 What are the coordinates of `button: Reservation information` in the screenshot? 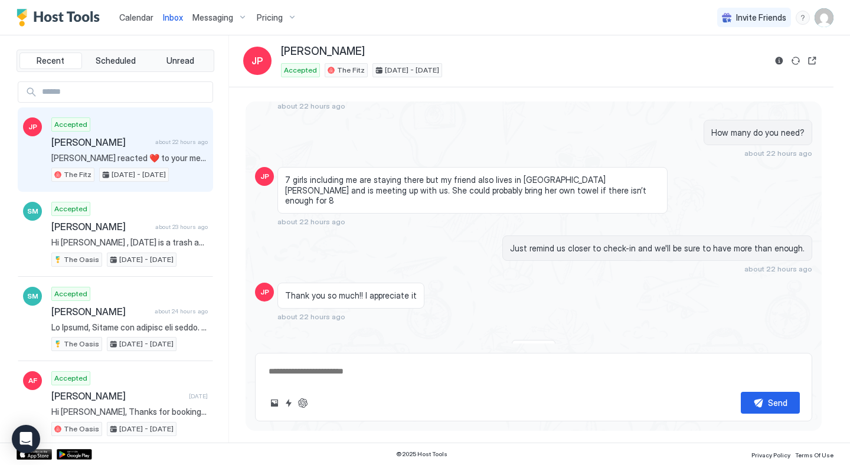 It's located at (779, 61).